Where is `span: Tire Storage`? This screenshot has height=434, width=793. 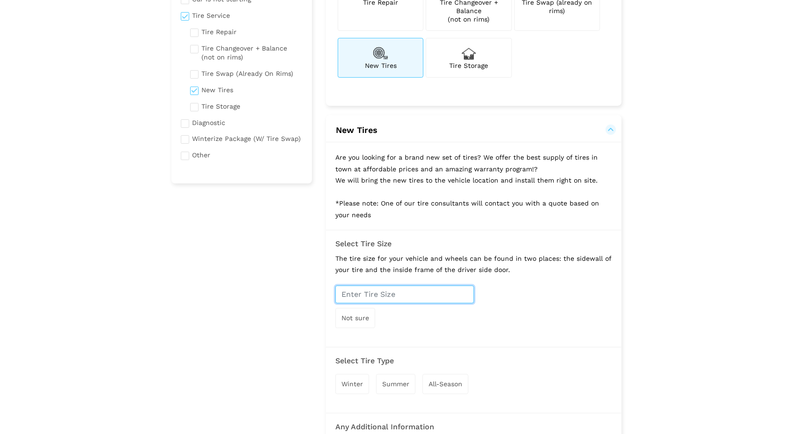 span: Tire Storage is located at coordinates (469, 66).